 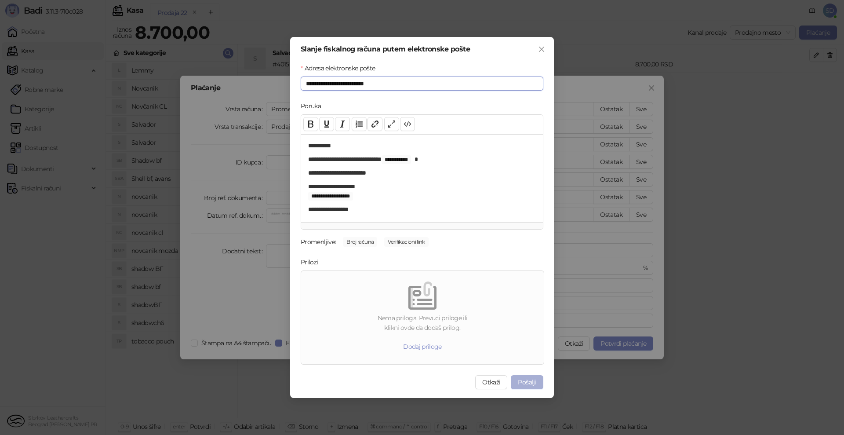 What do you see at coordinates (422, 49) in the screenshot?
I see `div: Slanje fiskalnog računa putem elektronske pošte` at bounding box center [422, 49].